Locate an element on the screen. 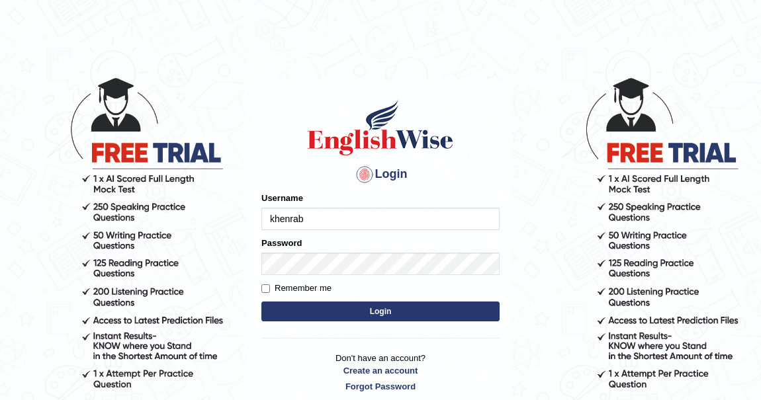  button: Login is located at coordinates (380, 312).